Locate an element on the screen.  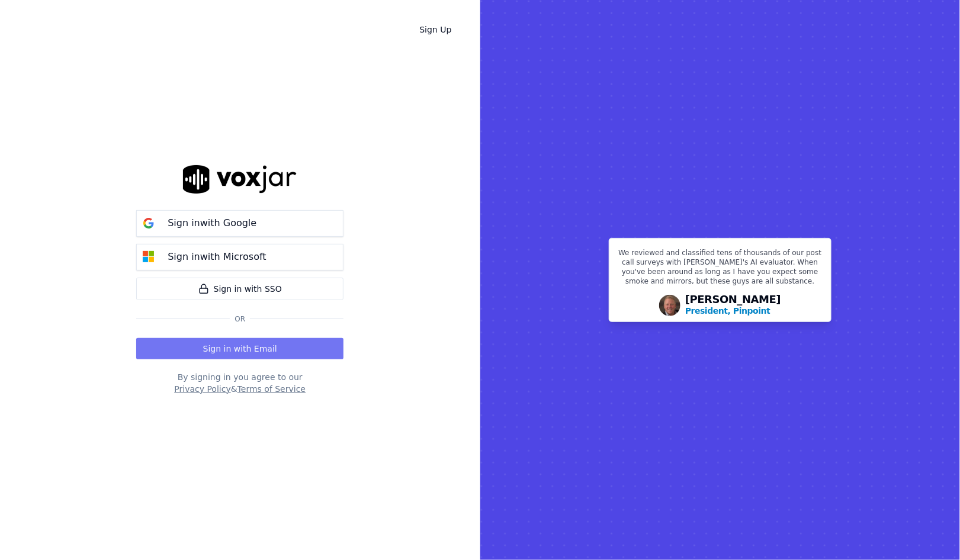
img: Avatar is located at coordinates (670, 305).